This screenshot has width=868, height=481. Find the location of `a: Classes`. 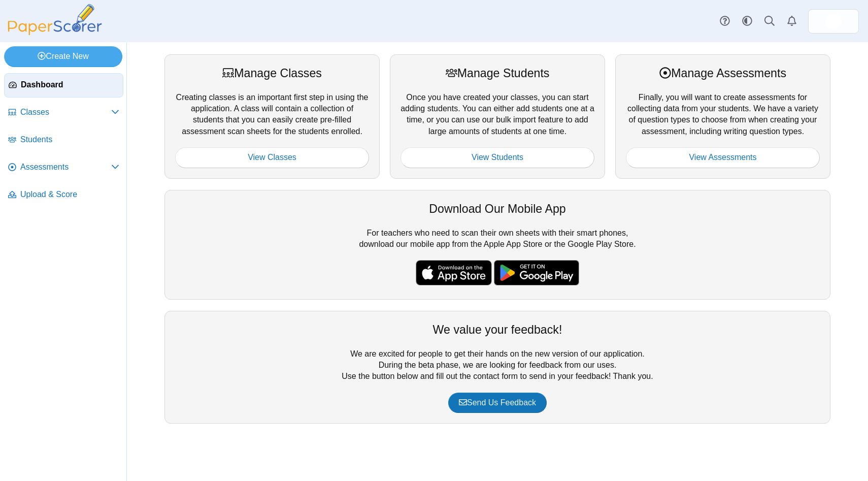

a: Classes is located at coordinates (63, 113).